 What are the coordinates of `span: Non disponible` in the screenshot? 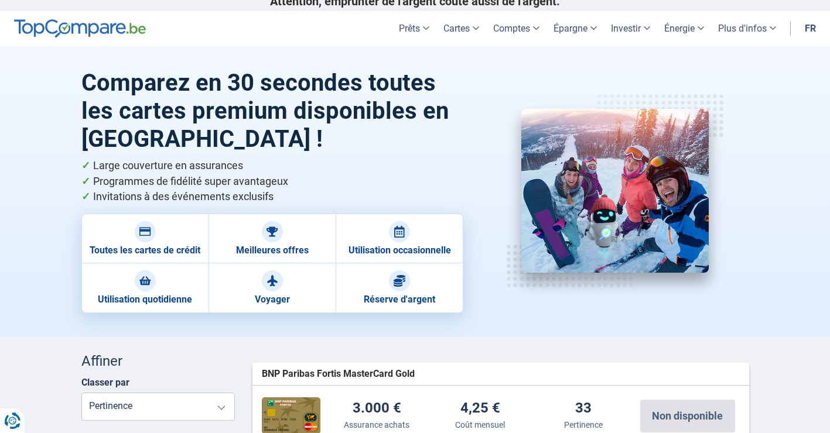 It's located at (687, 416).